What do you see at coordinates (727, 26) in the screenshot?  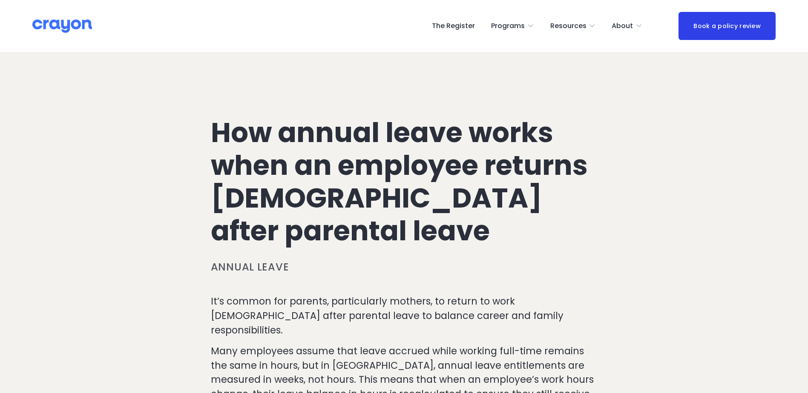 I see `a: Book a policy review` at bounding box center [727, 26].